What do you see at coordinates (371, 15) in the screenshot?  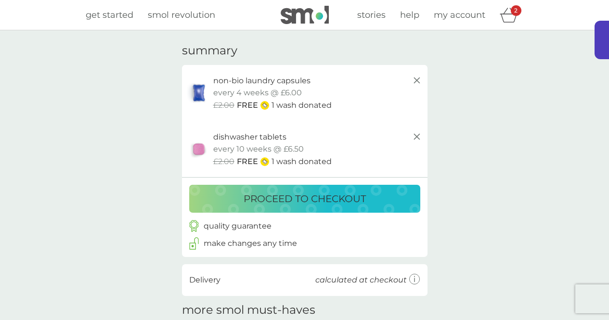 I see `span: stories` at bounding box center [371, 15].